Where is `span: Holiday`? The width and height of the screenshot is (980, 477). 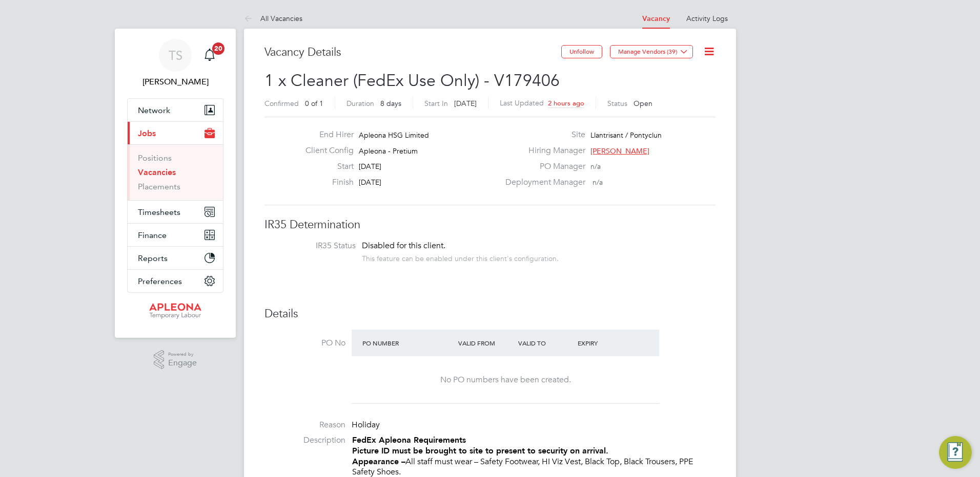 span: Holiday is located at coordinates (365, 425).